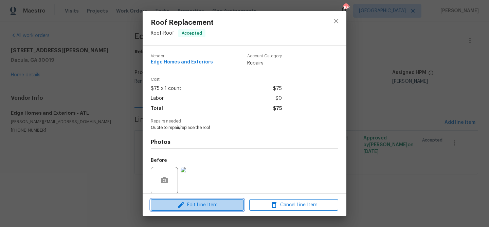  What do you see at coordinates (166, 89) in the screenshot?
I see `span: $75 x 1 count` at bounding box center [166, 89].